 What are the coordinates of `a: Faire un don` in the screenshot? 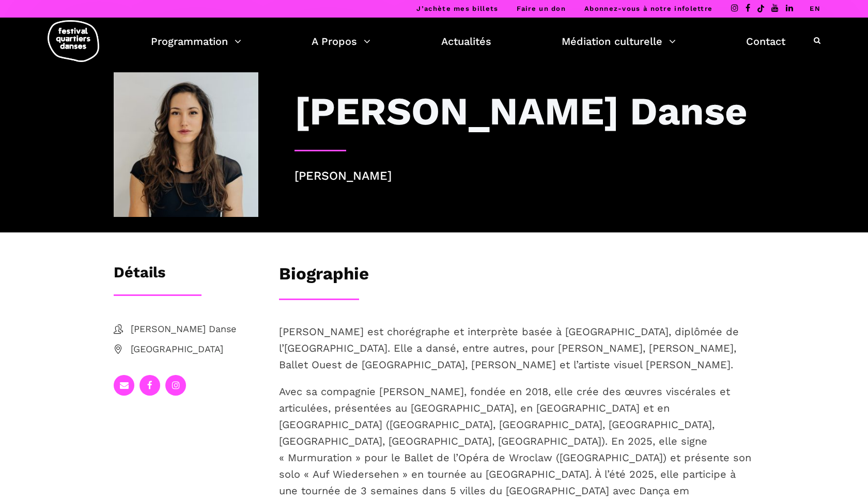 It's located at (541, 9).